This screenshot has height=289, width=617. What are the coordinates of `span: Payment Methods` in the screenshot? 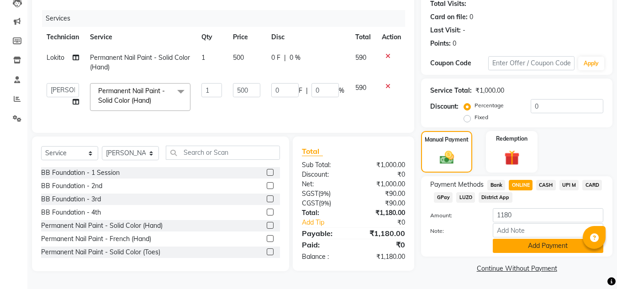 It's located at (457, 185).